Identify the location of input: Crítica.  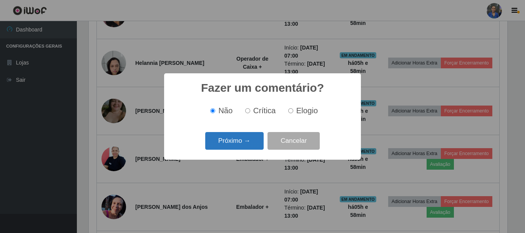
(247, 111).